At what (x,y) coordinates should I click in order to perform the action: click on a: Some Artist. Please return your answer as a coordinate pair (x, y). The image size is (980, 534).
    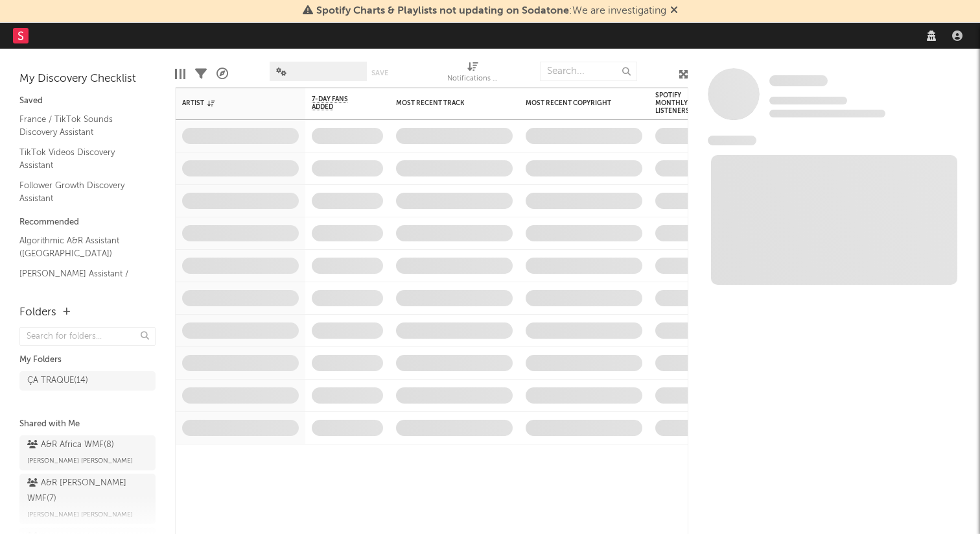
    Looking at the image, I should click on (798, 81).